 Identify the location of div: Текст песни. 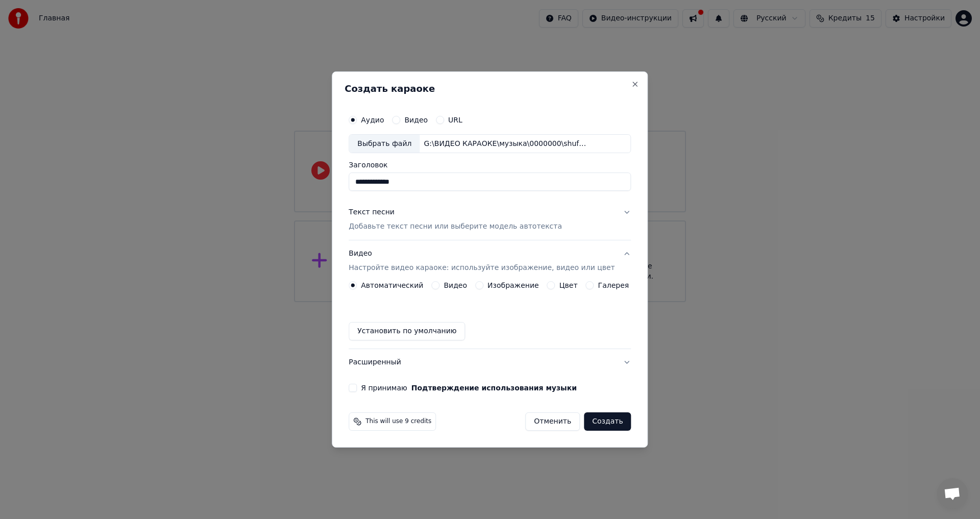
(371, 213).